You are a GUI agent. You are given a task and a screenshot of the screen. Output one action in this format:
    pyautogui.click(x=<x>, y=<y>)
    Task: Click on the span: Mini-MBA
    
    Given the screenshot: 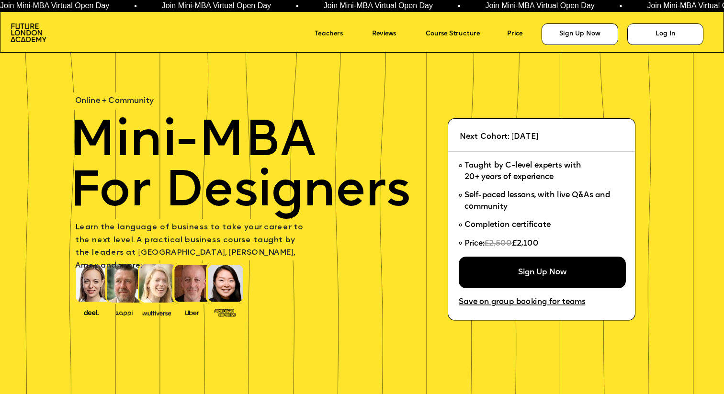 What is the action you would take?
    pyautogui.click(x=193, y=143)
    